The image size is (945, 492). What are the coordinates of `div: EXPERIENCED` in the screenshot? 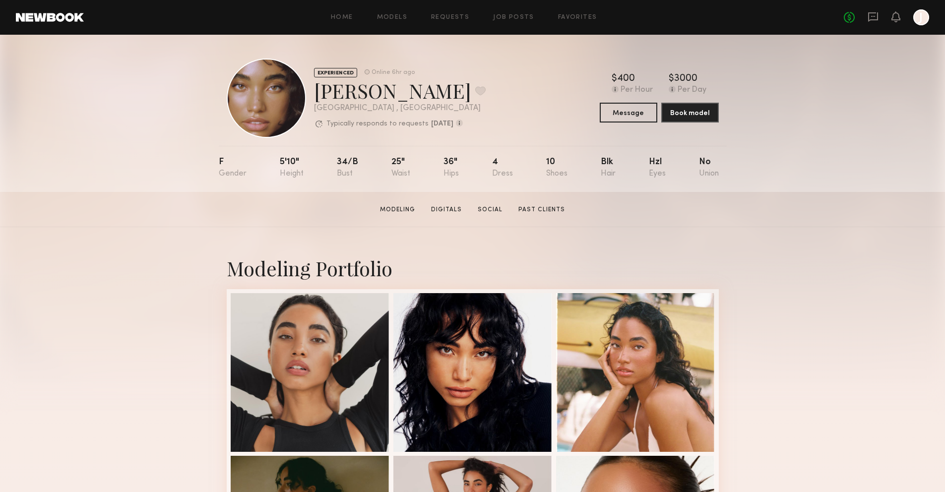 It's located at (335, 72).